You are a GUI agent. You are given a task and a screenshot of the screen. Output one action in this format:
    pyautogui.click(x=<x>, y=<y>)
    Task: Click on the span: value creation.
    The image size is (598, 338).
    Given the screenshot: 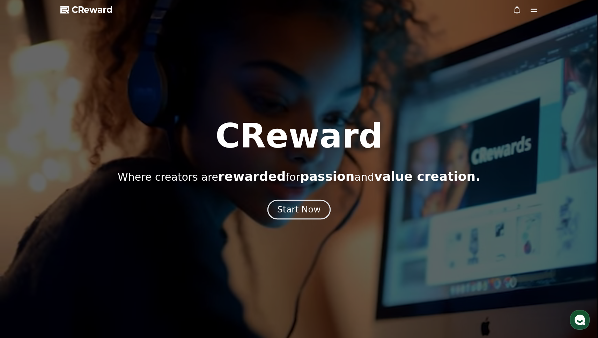 What is the action you would take?
    pyautogui.click(x=427, y=176)
    